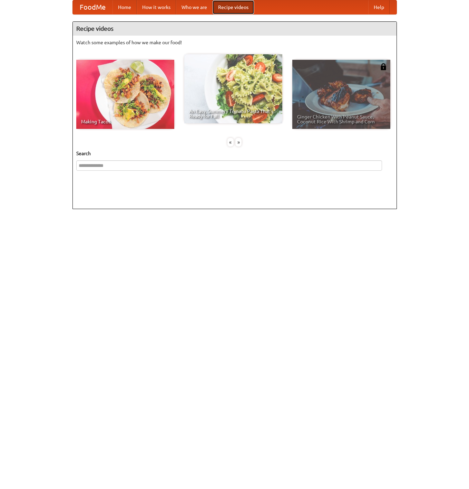 The image size is (469, 489). I want to click on a: Help, so click(379, 7).